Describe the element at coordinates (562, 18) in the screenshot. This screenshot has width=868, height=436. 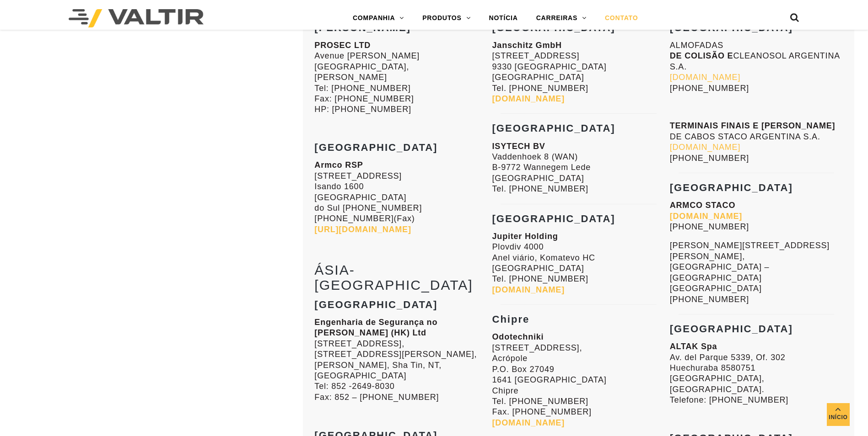
I see `a: CARREIRAS` at that location.